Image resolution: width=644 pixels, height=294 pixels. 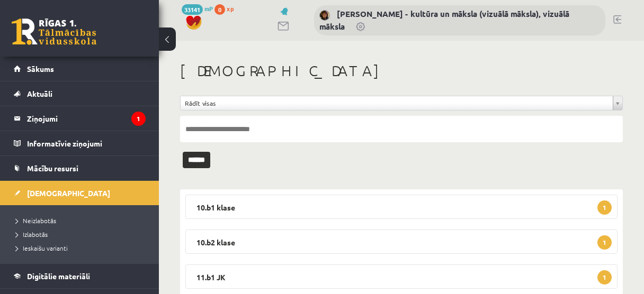 What do you see at coordinates (220, 10) in the screenshot?
I see `span: 0` at bounding box center [220, 10].